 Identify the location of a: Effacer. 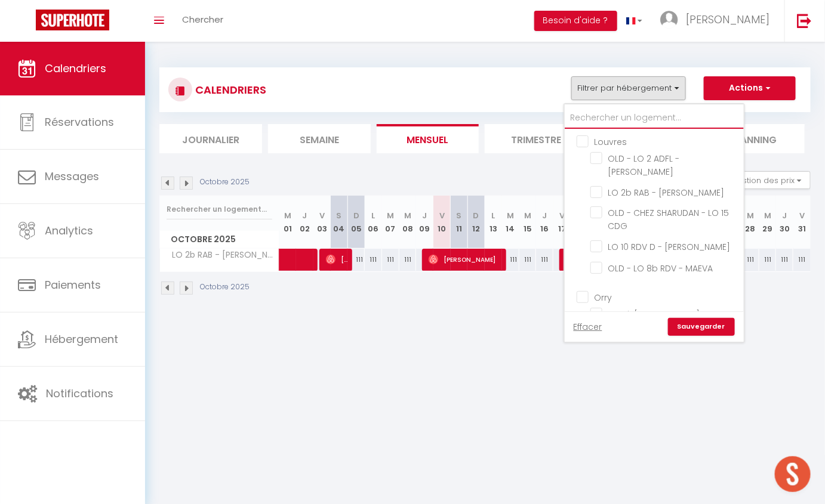
(588, 327).